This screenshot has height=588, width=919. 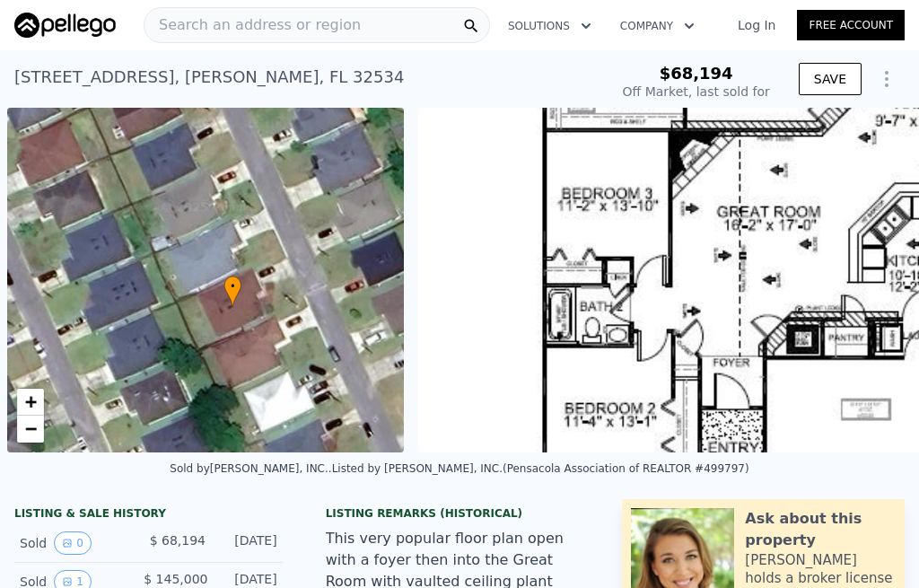 What do you see at coordinates (460, 513) in the screenshot?
I see `div: Listing Remarks (Historical)` at bounding box center [460, 513].